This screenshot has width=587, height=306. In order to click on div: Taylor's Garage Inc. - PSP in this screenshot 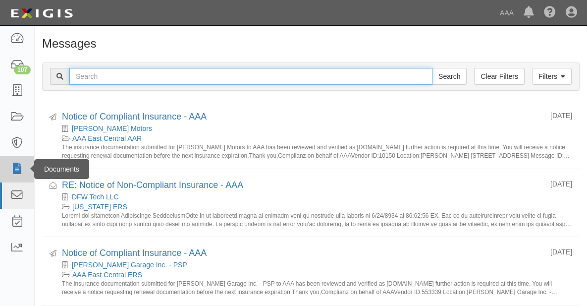, I will do `click(317, 265)`.